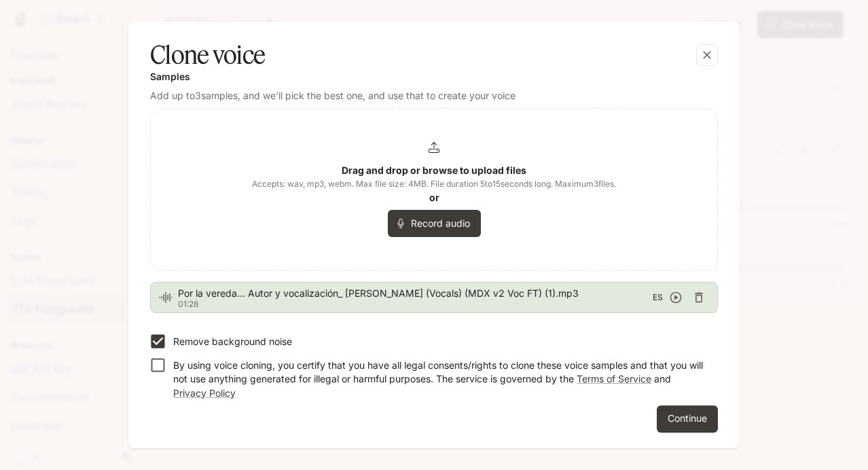  Describe the element at coordinates (687, 420) in the screenshot. I see `button: Continue` at that location.